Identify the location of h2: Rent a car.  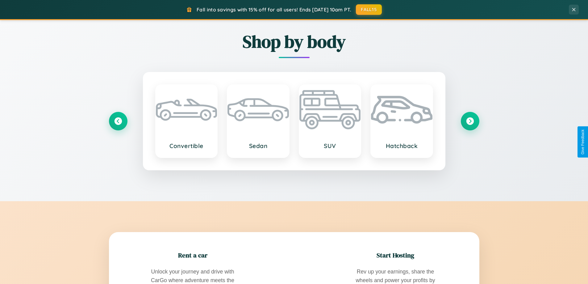
(193, 255).